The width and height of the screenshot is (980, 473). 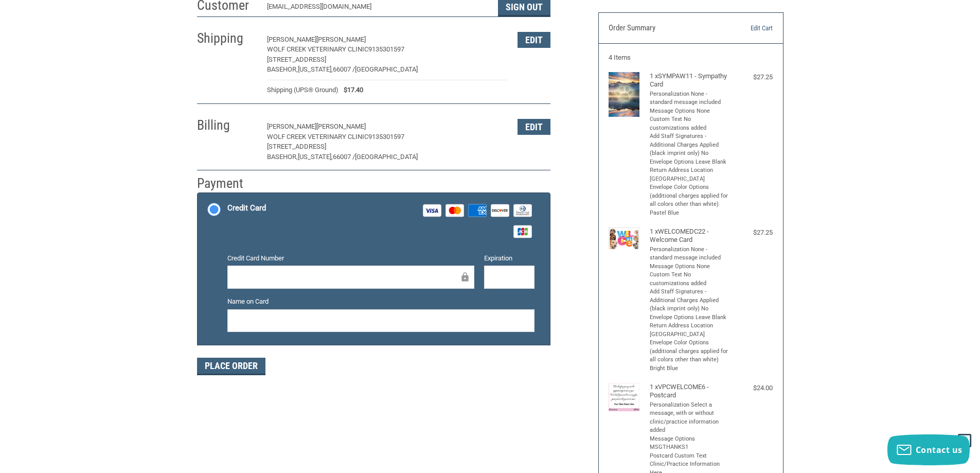 I want to click on div: Credit Card, so click(x=247, y=208).